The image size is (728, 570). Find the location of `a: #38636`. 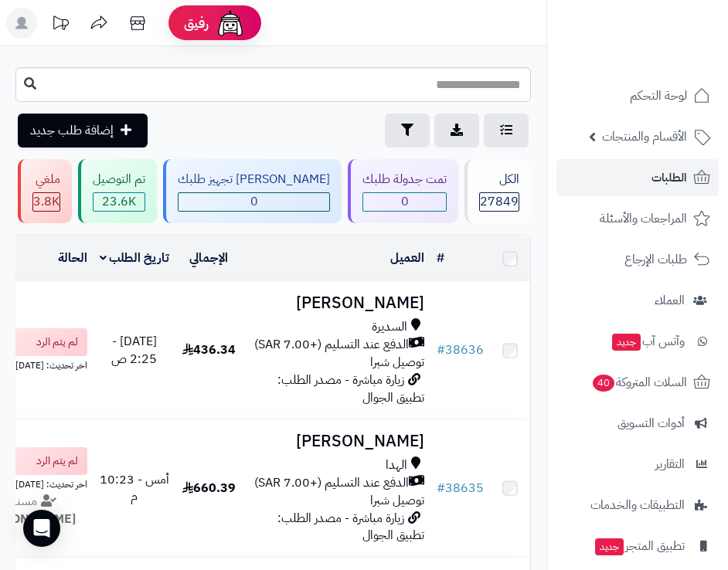

a: #38636 is located at coordinates (459, 350).